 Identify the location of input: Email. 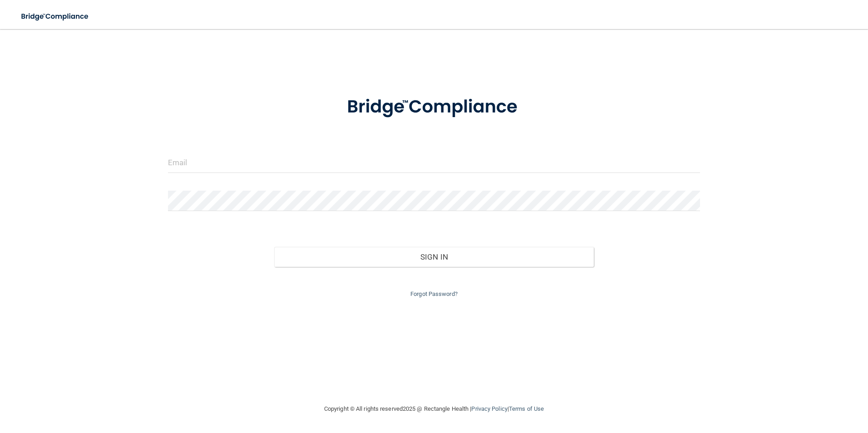
(434, 163).